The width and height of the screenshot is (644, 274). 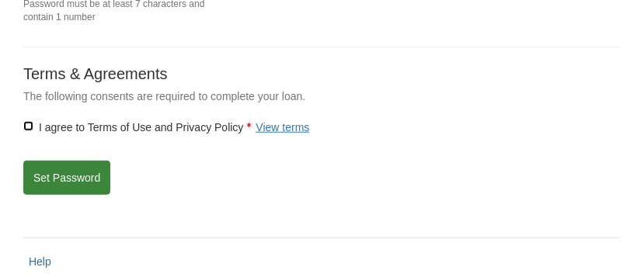 I want to click on input: I agree to Terms of Use and Privacy PolicyView terms, so click(x=28, y=126).